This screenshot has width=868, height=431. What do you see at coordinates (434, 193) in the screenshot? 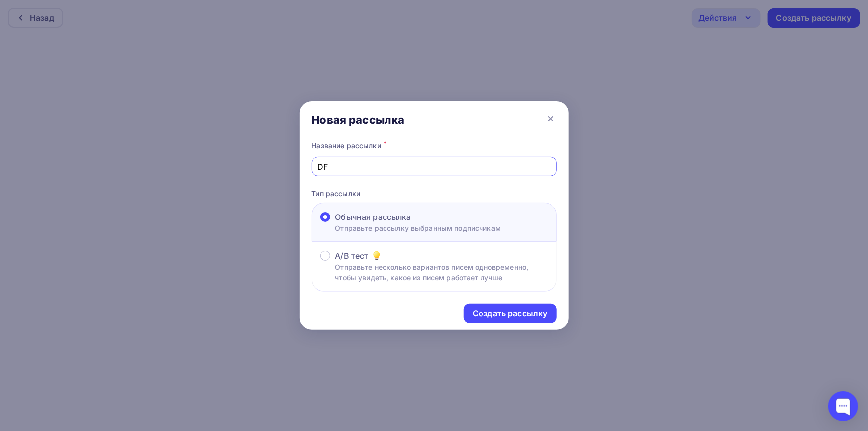
I see `p: Тип рассылки` at bounding box center [434, 193].